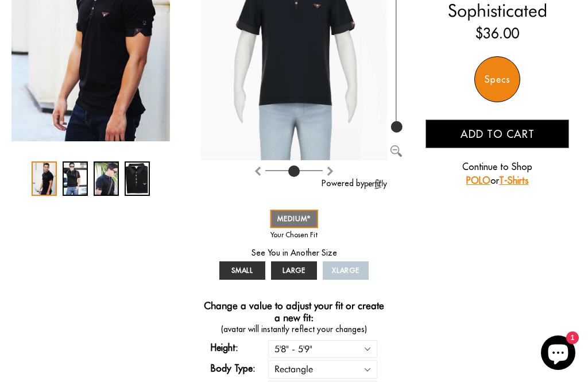  What do you see at coordinates (294, 312) in the screenshot?
I see `h4: Change a value to adjust your fit or create a new fit:` at bounding box center [294, 312].